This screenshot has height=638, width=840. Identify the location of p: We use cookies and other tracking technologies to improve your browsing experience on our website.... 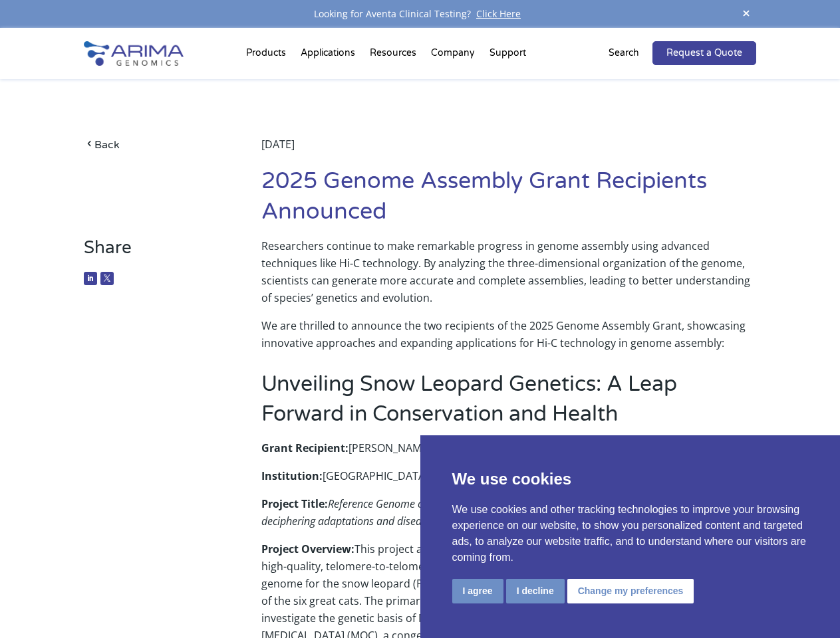
(631, 534).